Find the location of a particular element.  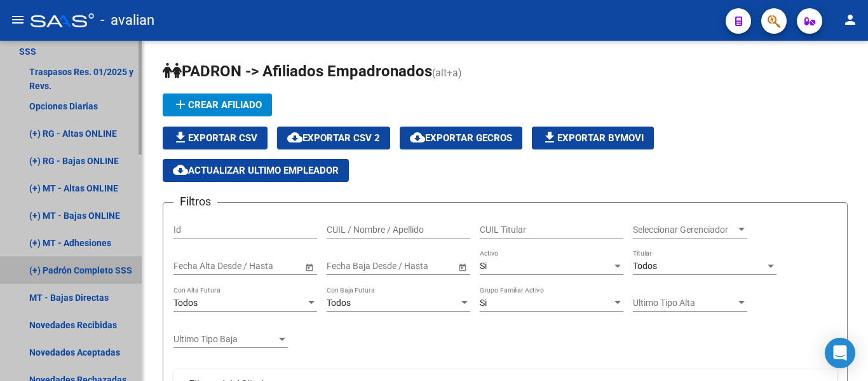

span: Exportar GECROS is located at coordinates (460, 138).